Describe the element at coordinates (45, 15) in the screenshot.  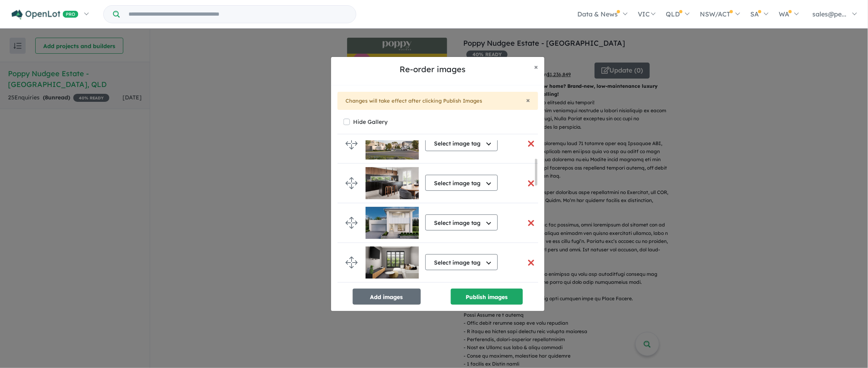
I see `img: Openlot PRO Logo White` at that location.